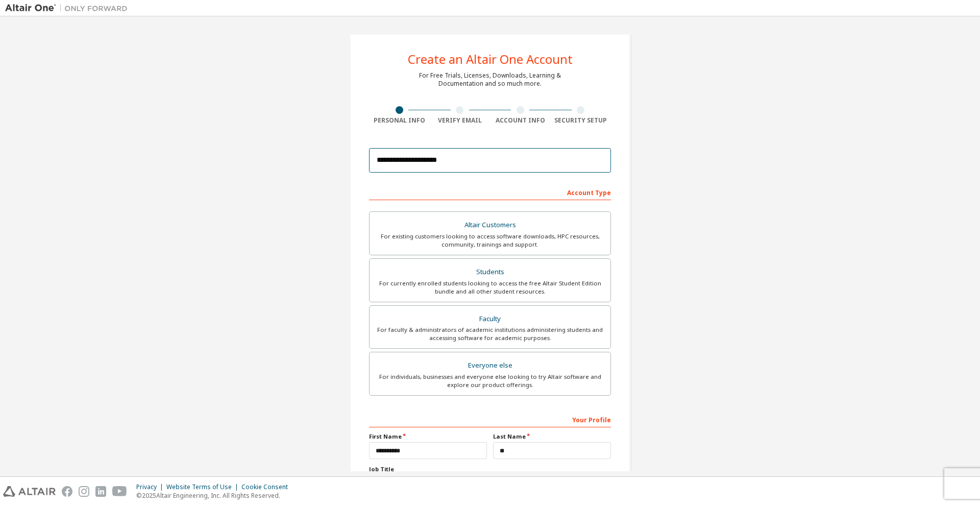 Image resolution: width=980 pixels, height=506 pixels. What do you see at coordinates (490, 192) in the screenshot?
I see `div: Account Type` at bounding box center [490, 192].